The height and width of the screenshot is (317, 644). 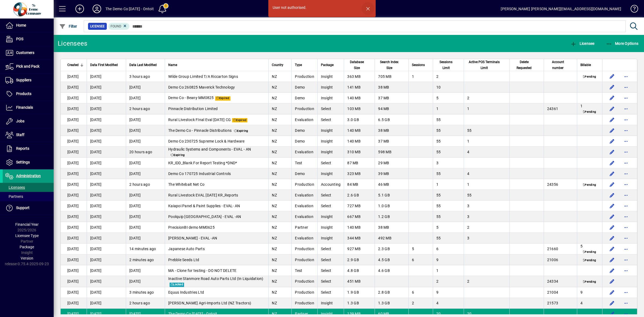 I want to click on a: Products, so click(x=28, y=94).